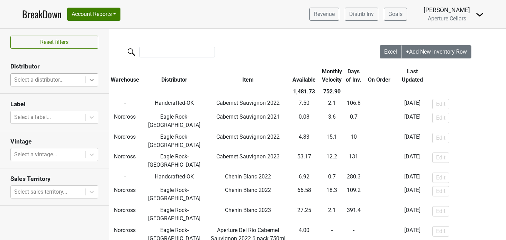 The image size is (506, 240). I want to click on td: 6.92, so click(304, 178).